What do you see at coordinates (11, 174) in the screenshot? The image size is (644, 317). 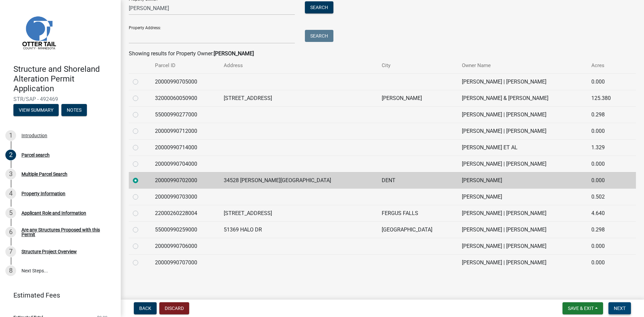 I see `div: 3` at bounding box center [11, 174].